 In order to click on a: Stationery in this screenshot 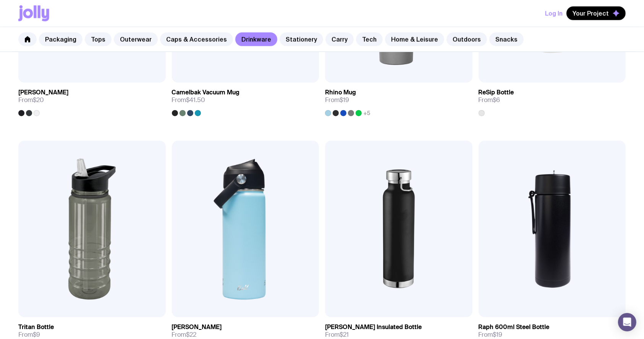, I will do `click(301, 39)`.